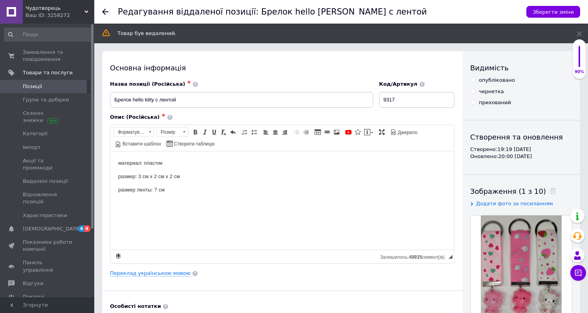 The image size is (588, 313). I want to click on a: Повернути (⌘+Z), so click(233, 132).